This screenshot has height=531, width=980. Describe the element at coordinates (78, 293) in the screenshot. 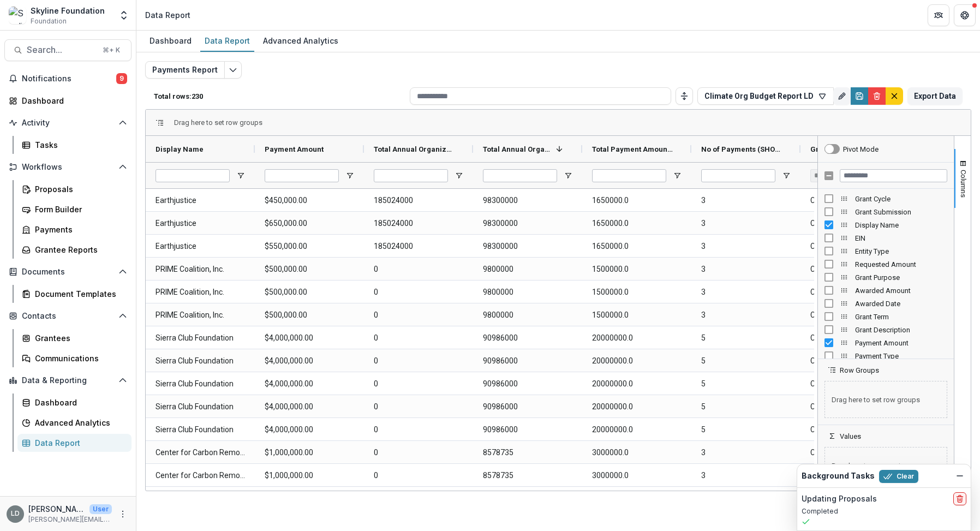

I see `div: Document Templates` at that location.